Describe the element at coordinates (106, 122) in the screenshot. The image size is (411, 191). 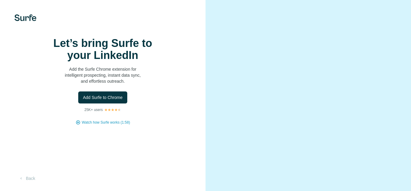
I see `span: Watch how Surfe works (1:58)` at that location.